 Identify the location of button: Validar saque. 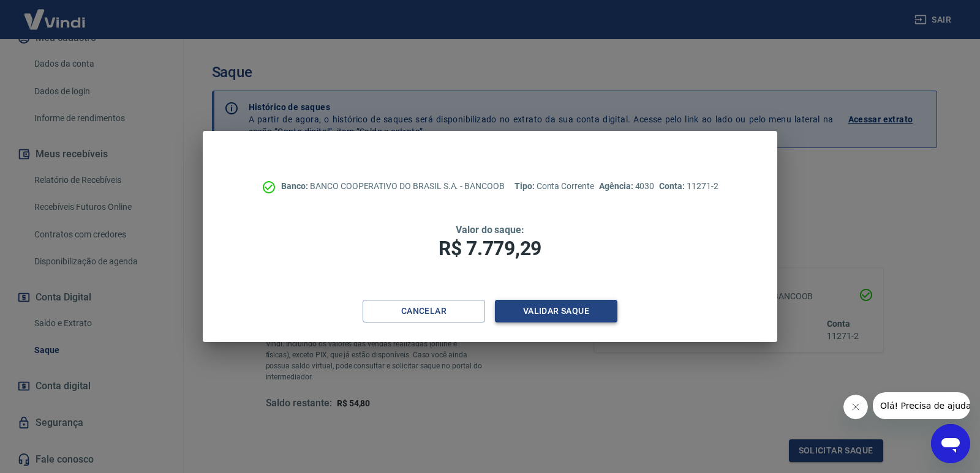
(556, 311).